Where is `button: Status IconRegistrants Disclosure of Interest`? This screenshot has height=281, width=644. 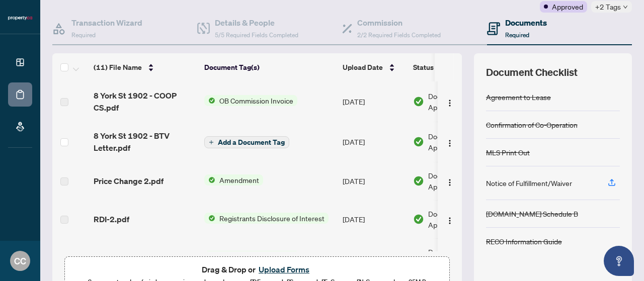 button: Status IconRegistrants Disclosure of Interest is located at coordinates (266, 218).